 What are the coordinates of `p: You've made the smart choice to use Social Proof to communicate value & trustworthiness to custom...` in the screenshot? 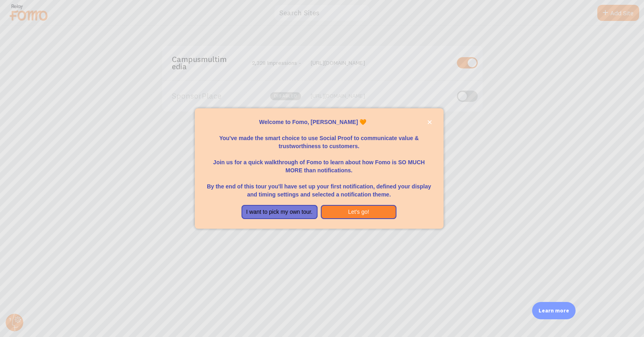 It's located at (319, 138).